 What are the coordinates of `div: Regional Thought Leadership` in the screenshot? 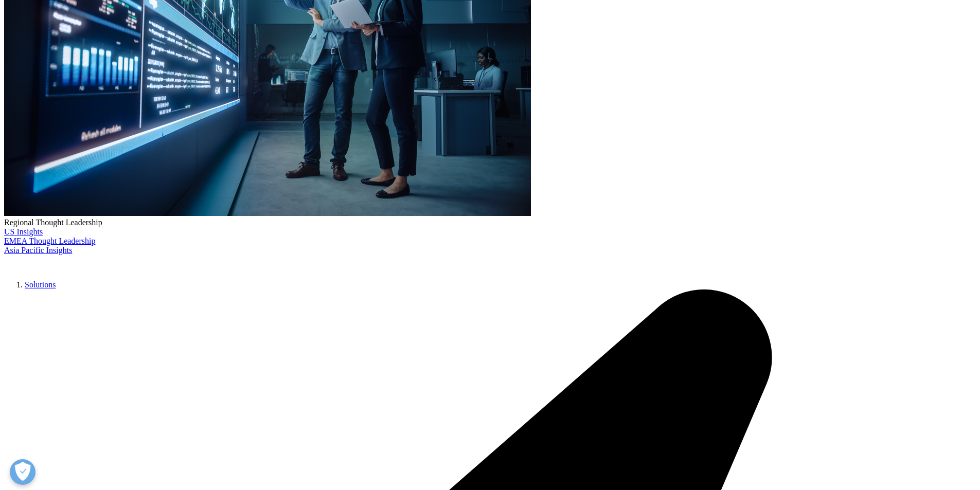 It's located at (490, 222).